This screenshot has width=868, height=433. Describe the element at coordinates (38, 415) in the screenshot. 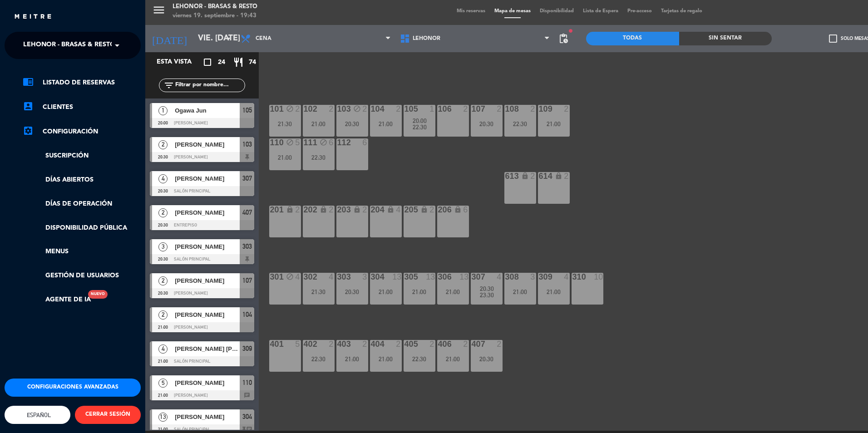

I see `span: Español` at that location.